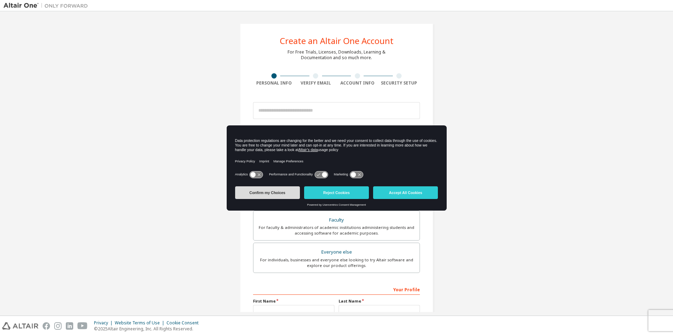 The width and height of the screenshot is (673, 336). What do you see at coordinates (337, 220) in the screenshot?
I see `div: Faculty` at bounding box center [337, 220].